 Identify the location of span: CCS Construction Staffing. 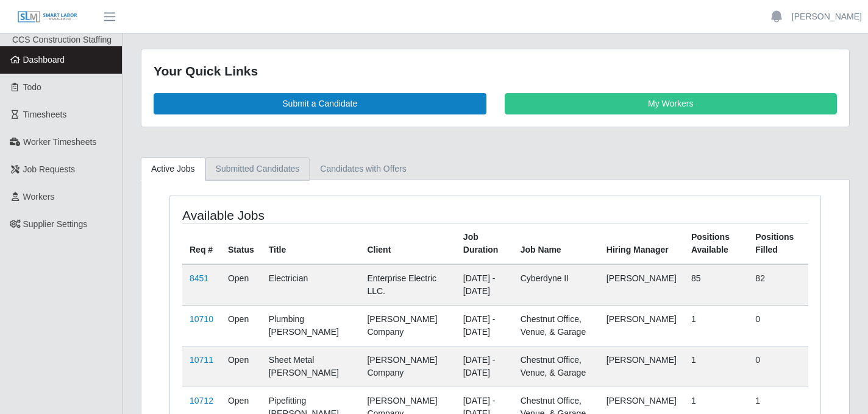
(62, 40).